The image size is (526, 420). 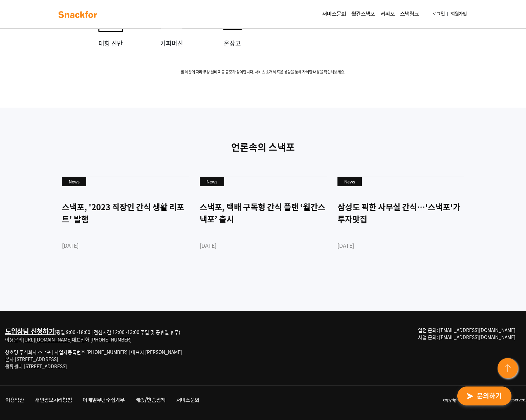 What do you see at coordinates (53, 401) in the screenshot?
I see `a: 개인정보처리방침` at bounding box center [53, 401].